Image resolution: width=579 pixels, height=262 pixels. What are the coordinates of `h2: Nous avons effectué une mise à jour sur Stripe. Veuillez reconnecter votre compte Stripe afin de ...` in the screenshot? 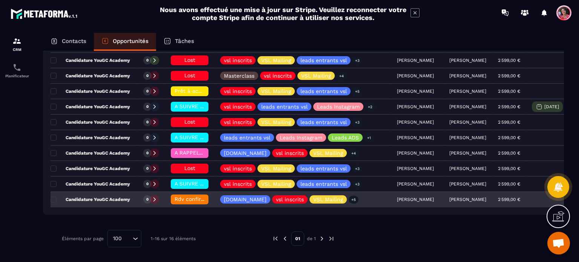 It's located at (283, 14).